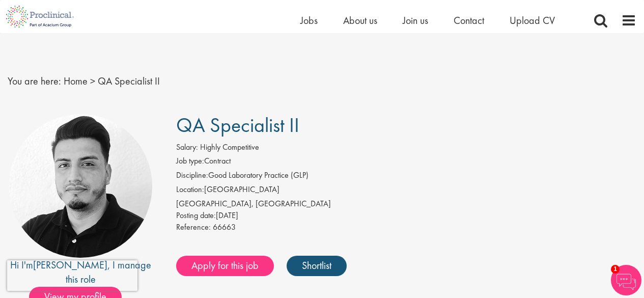  What do you see at coordinates (532, 20) in the screenshot?
I see `a: Upload CV` at bounding box center [532, 20].